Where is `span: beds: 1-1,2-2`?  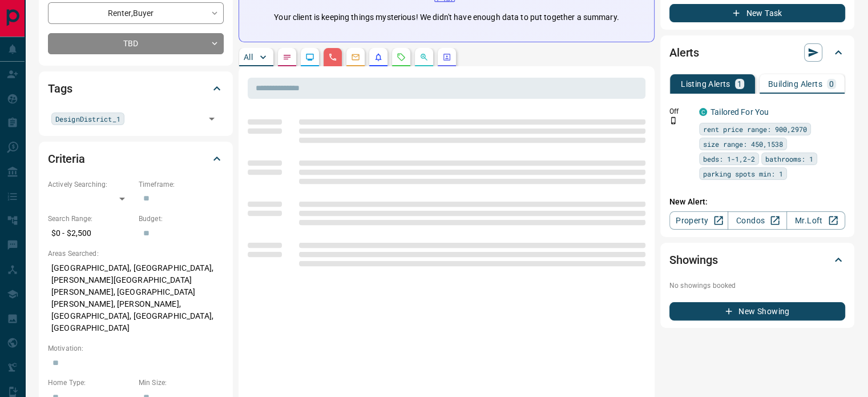
span: beds: 1-1,2-2 is located at coordinates (729, 158).